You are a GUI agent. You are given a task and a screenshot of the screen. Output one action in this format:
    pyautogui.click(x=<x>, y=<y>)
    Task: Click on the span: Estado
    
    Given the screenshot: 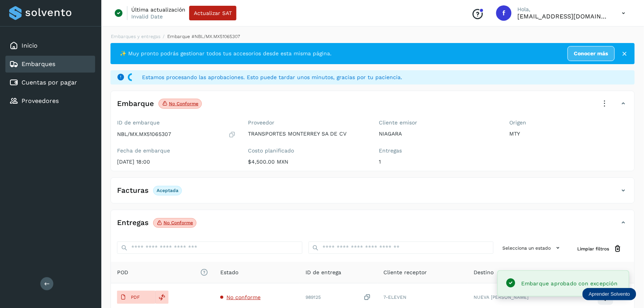 What is the action you would take?
    pyautogui.click(x=229, y=272)
    